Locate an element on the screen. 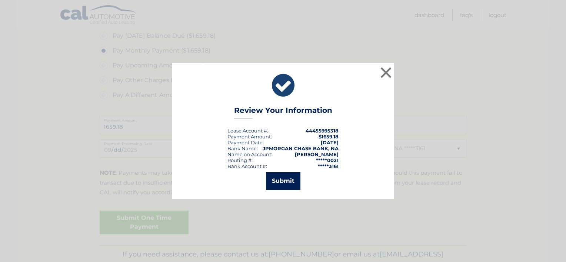 Image resolution: width=566 pixels, height=262 pixels. h3: Review Your Information is located at coordinates (283, 112).